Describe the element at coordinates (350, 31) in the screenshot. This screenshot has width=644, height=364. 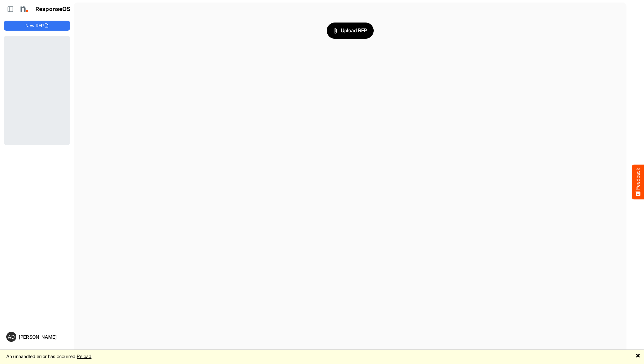
I see `span: Upload RFP` at that location.